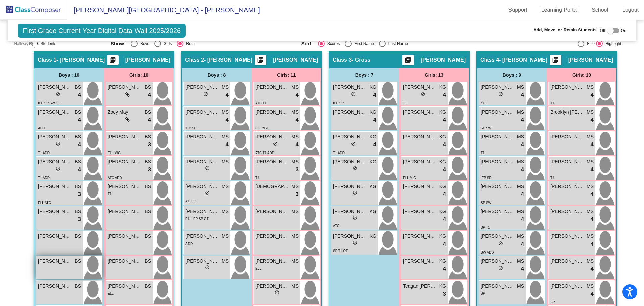 This screenshot has width=644, height=306. What do you see at coordinates (110, 293) in the screenshot?
I see `span: ELL` at bounding box center [110, 293].